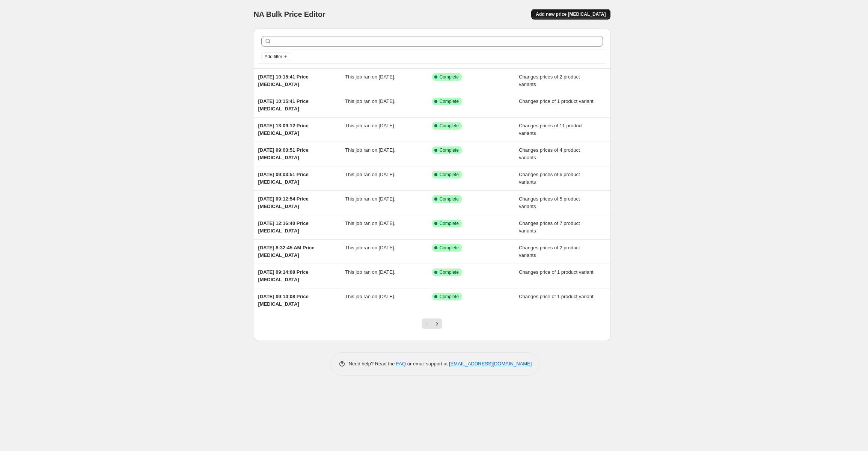 This screenshot has height=451, width=868. What do you see at coordinates (549, 178) in the screenshot?
I see `span: Changes prices of 6 product variants` at bounding box center [549, 178].